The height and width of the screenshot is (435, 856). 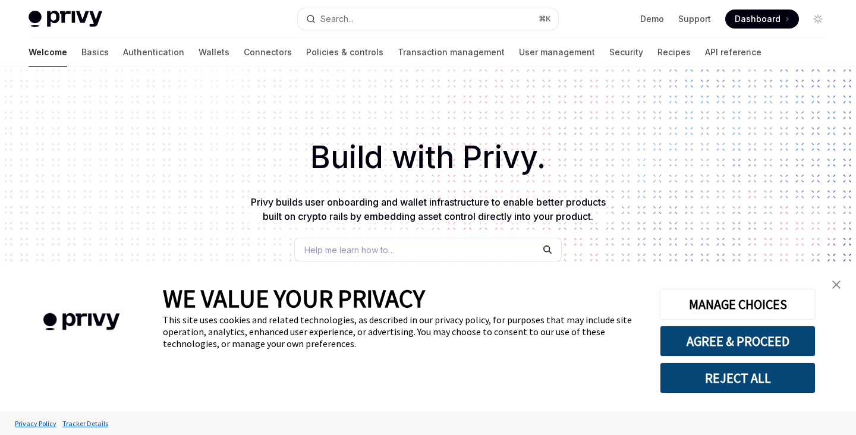 I want to click on span: Dashboard, so click(x=758, y=19).